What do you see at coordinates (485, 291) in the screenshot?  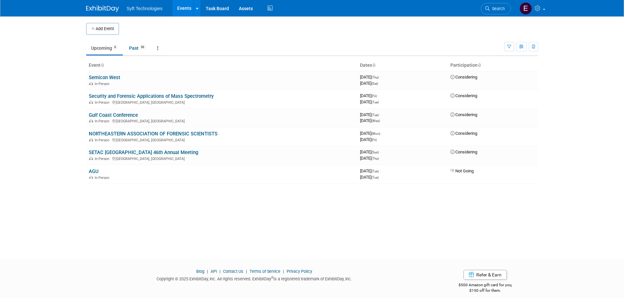 I see `div: $150 off for them.` at bounding box center [485, 291].